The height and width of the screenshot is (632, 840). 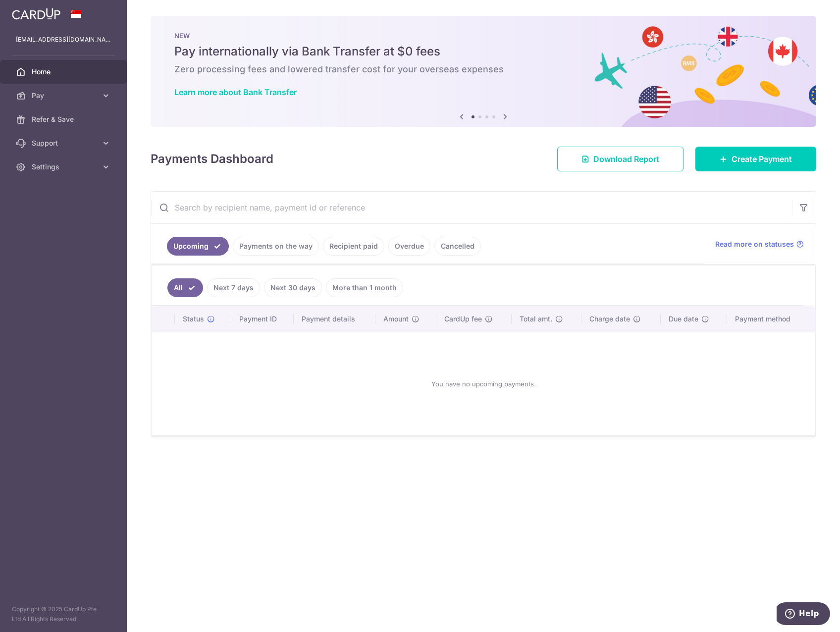 I want to click on th: Payment details, so click(x=335, y=319).